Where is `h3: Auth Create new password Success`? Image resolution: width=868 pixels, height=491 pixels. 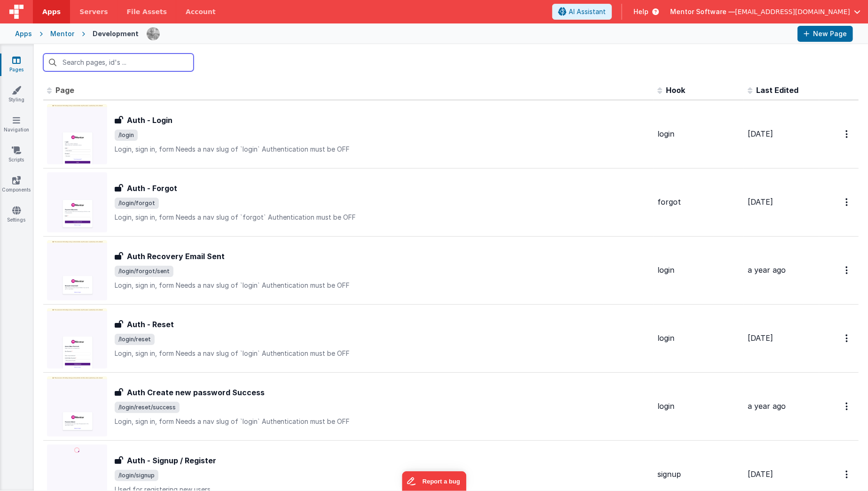 h3: Auth Create new password Success is located at coordinates (195, 393).